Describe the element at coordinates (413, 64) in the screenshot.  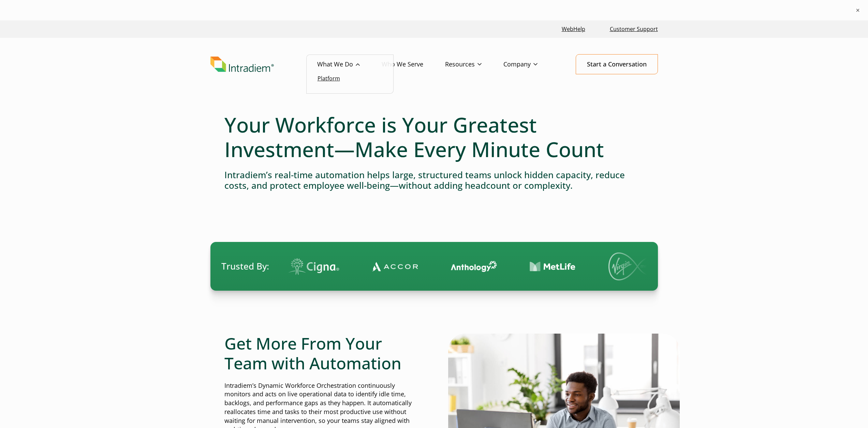
I see `a: Who We Serve` at that location.